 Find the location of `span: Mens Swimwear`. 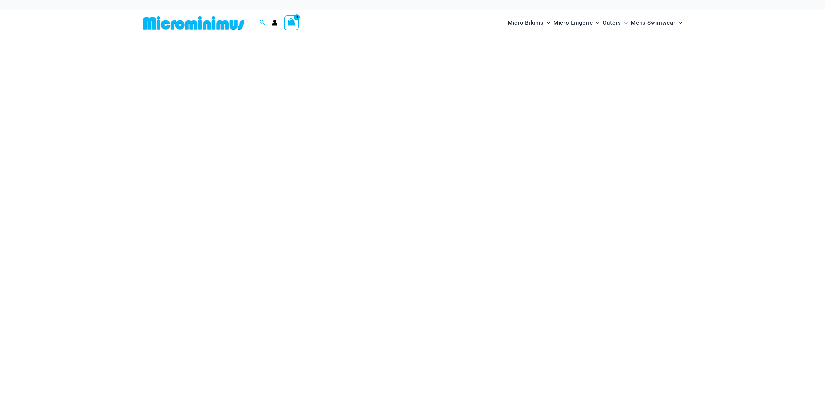

span: Mens Swimwear is located at coordinates (653, 23).